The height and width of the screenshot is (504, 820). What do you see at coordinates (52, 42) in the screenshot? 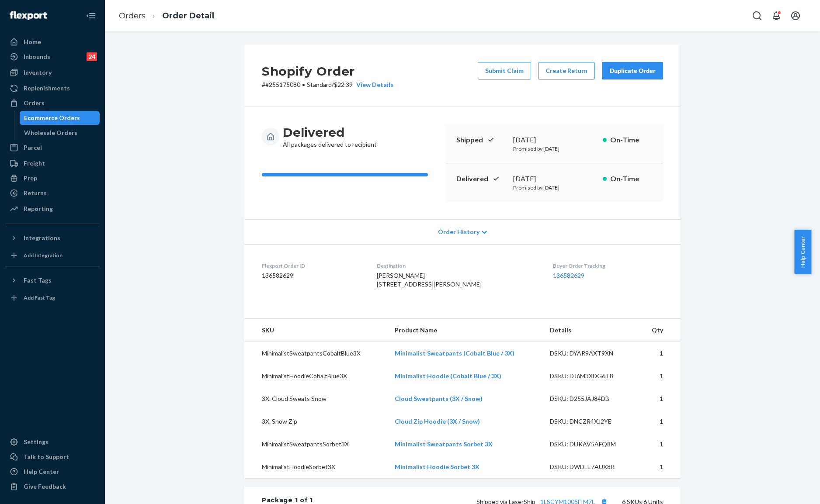
I see `a: Home` at bounding box center [52, 42].